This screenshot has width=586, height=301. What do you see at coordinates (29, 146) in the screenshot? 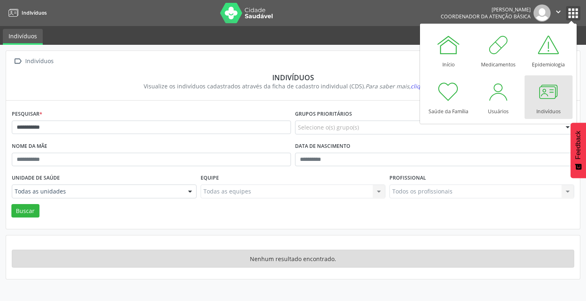
I see `label: Nome da mãe` at bounding box center [29, 146].